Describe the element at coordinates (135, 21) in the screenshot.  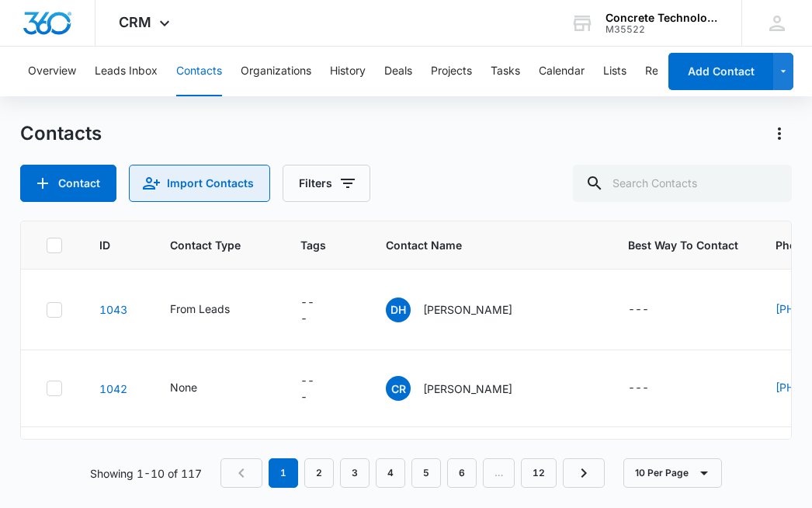
I see `span: CRM` at that location.